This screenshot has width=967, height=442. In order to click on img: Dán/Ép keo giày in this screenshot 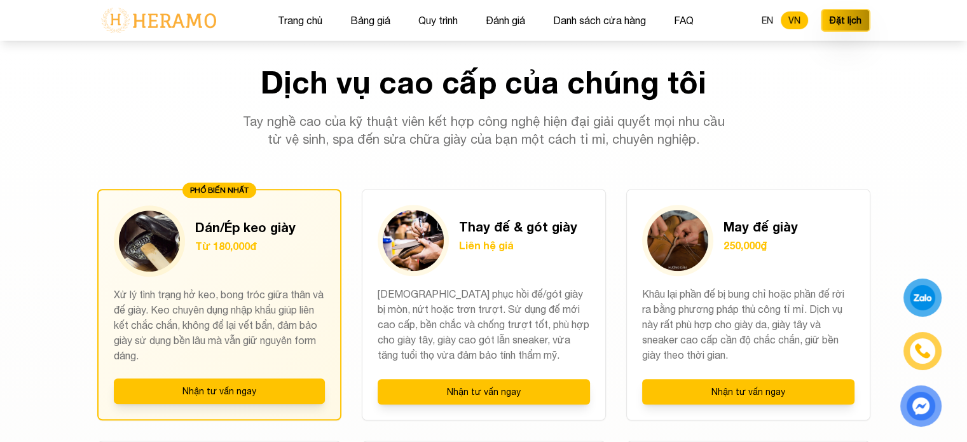, I will do `click(149, 241)`.